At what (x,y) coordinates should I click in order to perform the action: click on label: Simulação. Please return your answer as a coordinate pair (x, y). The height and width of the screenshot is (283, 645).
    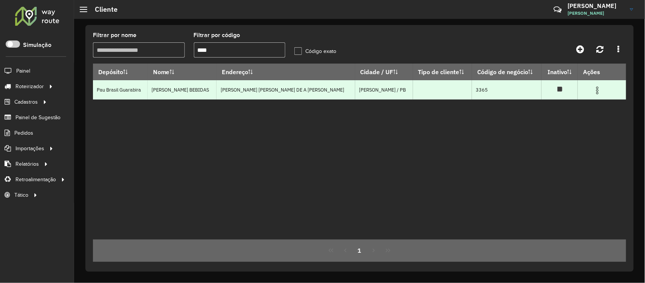
    Looking at the image, I should click on (37, 45).